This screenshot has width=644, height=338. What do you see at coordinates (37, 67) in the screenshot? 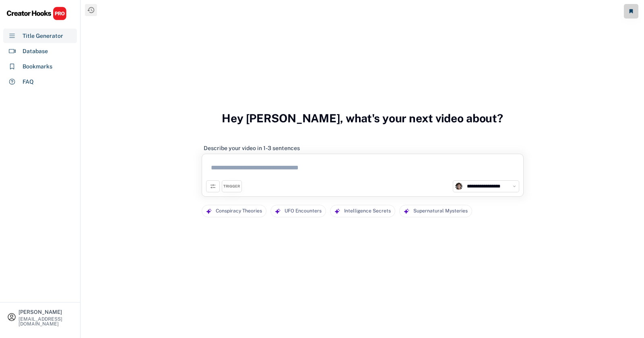
I see `div: Bookmarks` at bounding box center [37, 67].